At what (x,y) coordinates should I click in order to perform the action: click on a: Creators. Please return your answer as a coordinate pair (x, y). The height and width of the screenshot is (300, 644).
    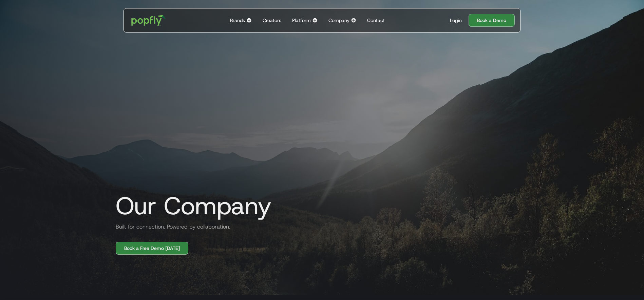
    Looking at the image, I should click on (272, 20).